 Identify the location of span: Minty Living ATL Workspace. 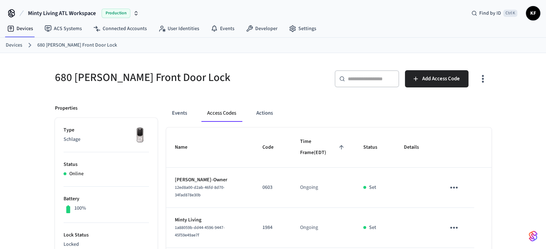
(62, 13).